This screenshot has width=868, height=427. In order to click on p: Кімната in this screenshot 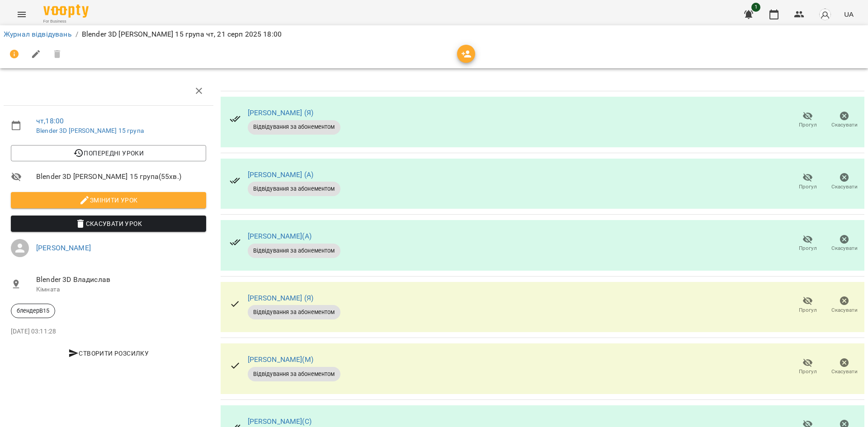, I will do `click(121, 290)`.